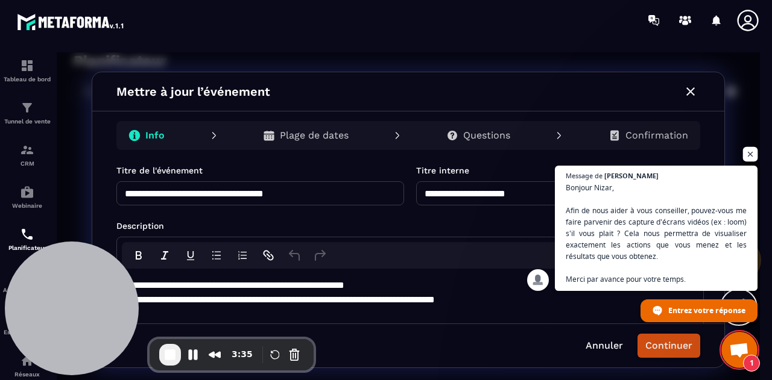 This screenshot has height=380, width=772. What do you see at coordinates (257, 83) in the screenshot?
I see `p: Plage de dates` at bounding box center [257, 83].